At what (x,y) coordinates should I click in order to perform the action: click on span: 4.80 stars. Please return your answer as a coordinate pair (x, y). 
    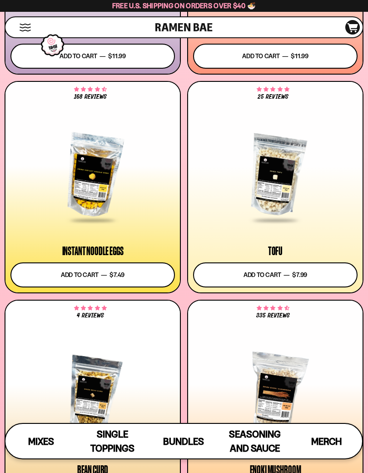
    Looking at the image, I should click on (273, 90).